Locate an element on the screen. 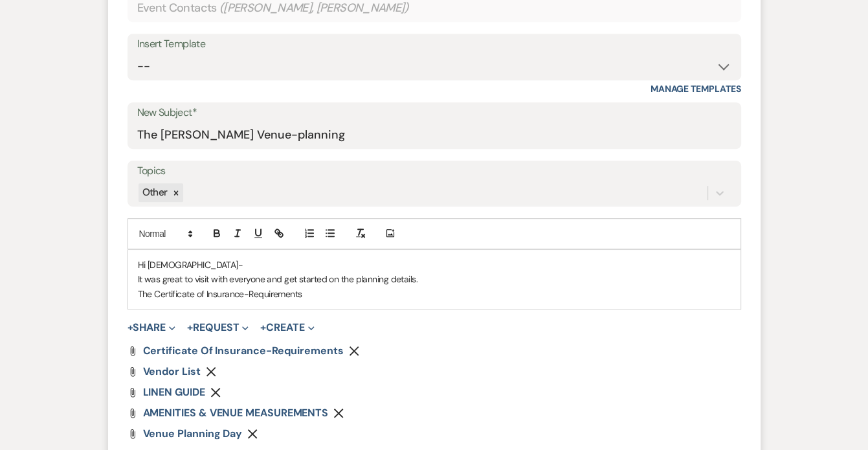 This screenshot has width=868, height=450. span: Venue Planning Day is located at coordinates (193, 433).